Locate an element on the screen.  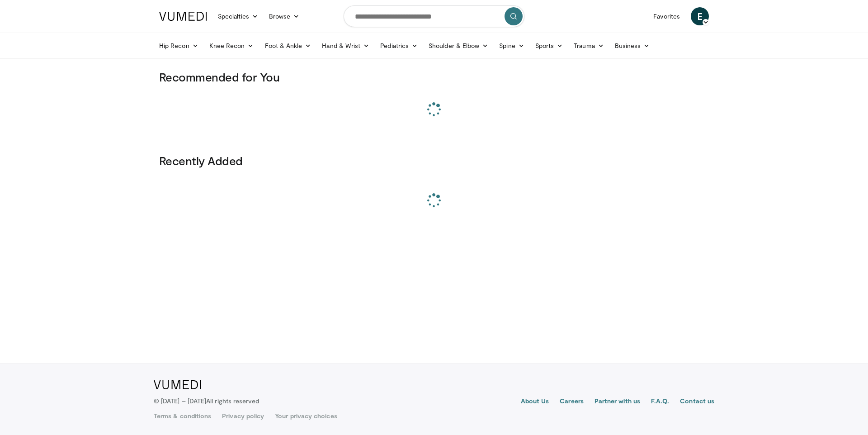
a: Knee Recon is located at coordinates (232, 46).